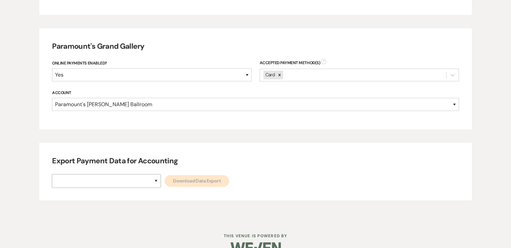 The image size is (511, 248). Describe the element at coordinates (255, 93) in the screenshot. I see `label: Account` at that location.